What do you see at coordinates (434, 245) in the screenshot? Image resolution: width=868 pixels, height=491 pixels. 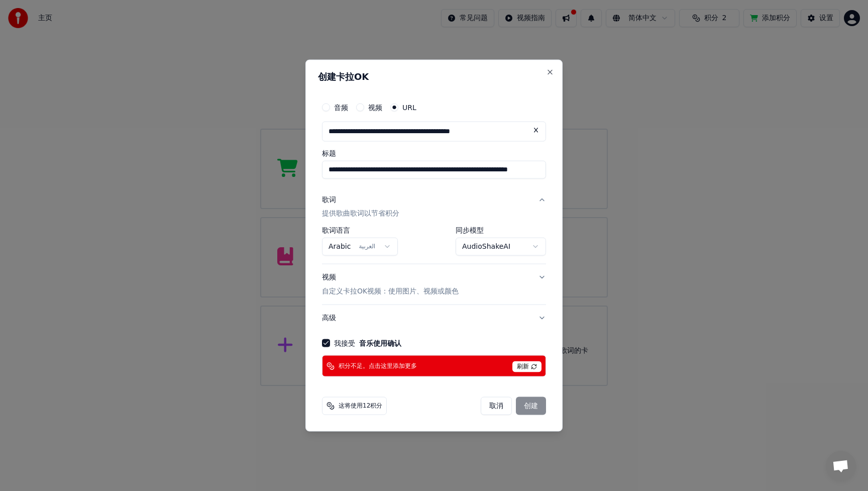 I see `div: 歌词提供歌曲歌词以节省积分` at bounding box center [434, 245].